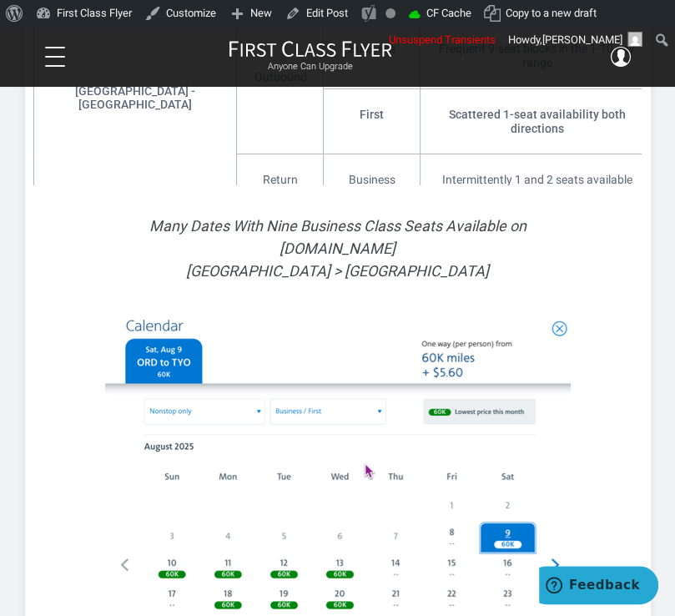  What do you see at coordinates (372, 180) in the screenshot?
I see `td: Business` at bounding box center [372, 180].